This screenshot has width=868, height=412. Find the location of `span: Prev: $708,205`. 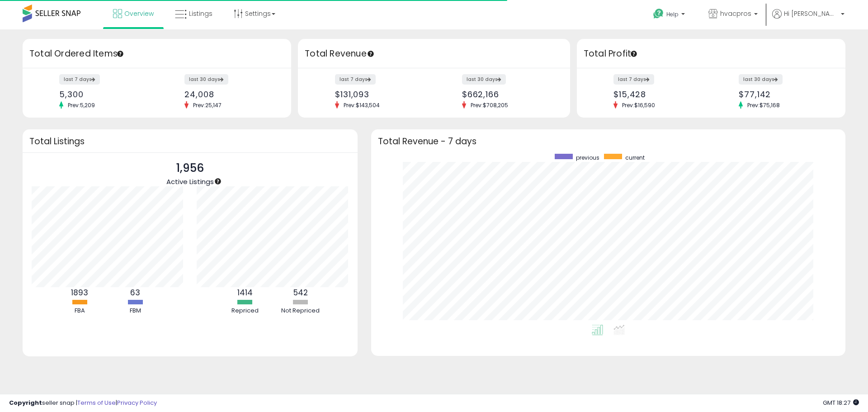

span: Prev: $708,205 is located at coordinates (489, 105).